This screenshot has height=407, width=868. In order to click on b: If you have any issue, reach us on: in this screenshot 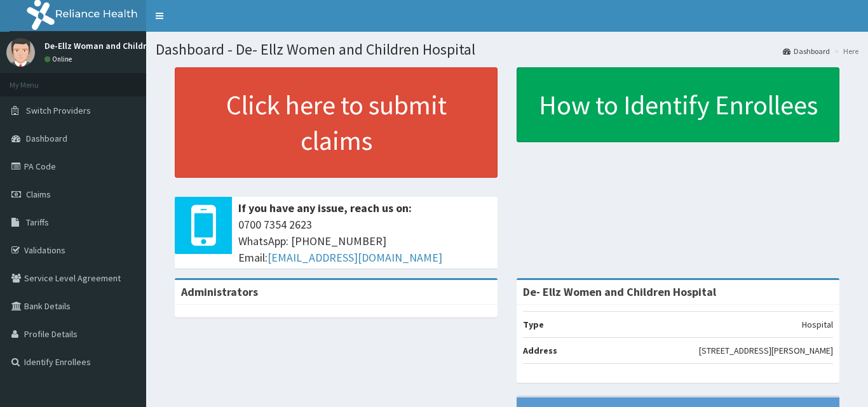, I will do `click(325, 208)`.